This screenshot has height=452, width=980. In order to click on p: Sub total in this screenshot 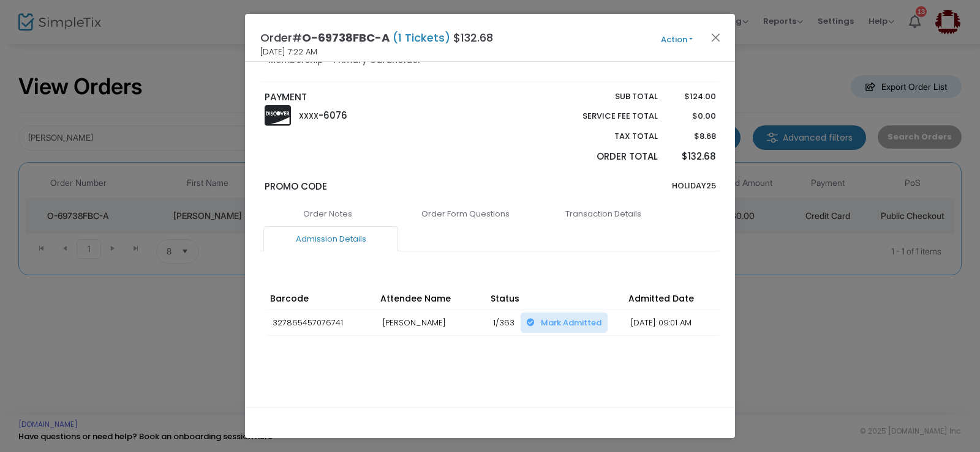, I will do `click(606, 97)`.